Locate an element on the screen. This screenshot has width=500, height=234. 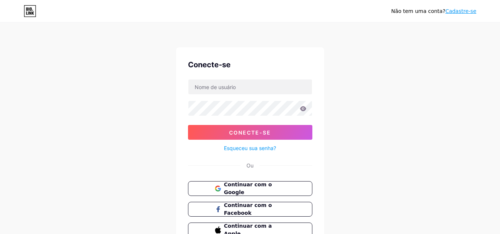
font: Continuar com o Facebook is located at coordinates (248, 209).